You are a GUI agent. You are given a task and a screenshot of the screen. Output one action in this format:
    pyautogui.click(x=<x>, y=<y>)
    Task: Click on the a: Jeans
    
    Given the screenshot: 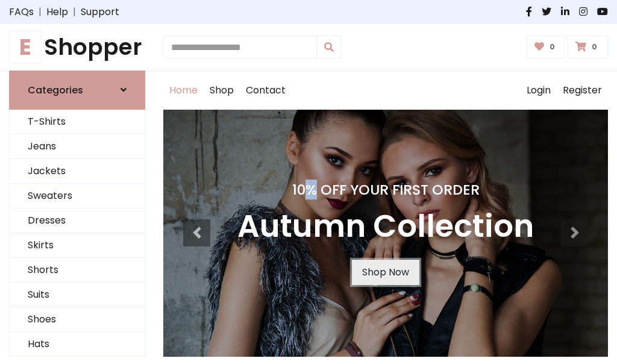 What is the action you would take?
    pyautogui.click(x=77, y=146)
    